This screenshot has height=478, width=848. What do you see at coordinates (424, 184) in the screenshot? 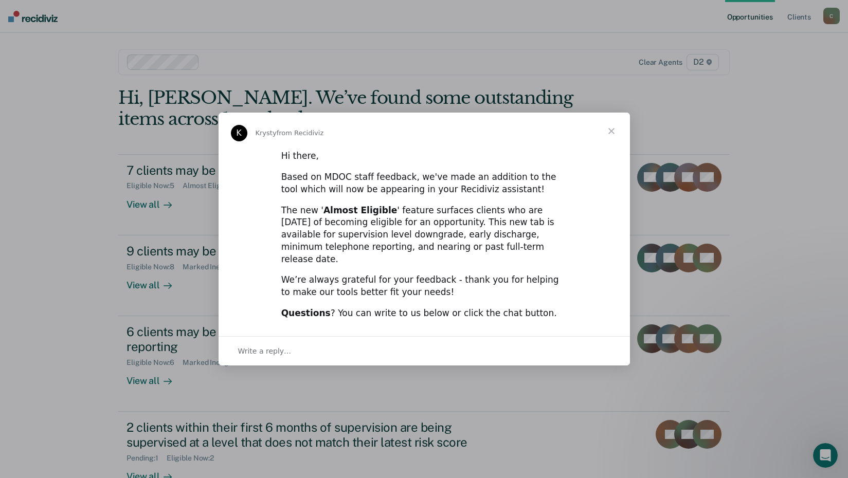
I see `div: Based on MDOC staff feedback, we've made an addition to the tool which will now be appearing in y...` at bounding box center [424, 184].